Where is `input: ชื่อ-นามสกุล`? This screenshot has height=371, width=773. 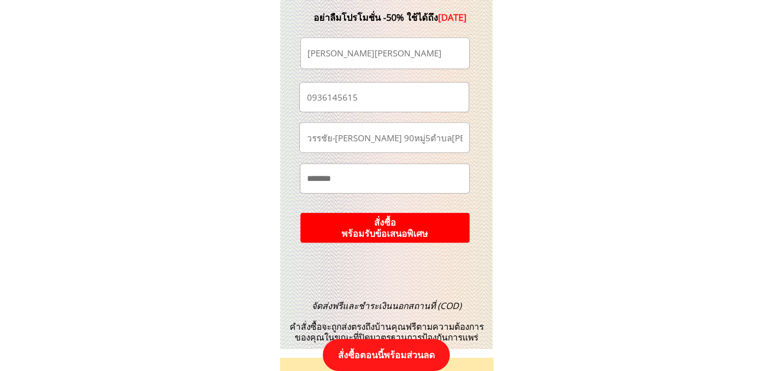 input: ชื่อ-นามสกุล is located at coordinates (385, 53).